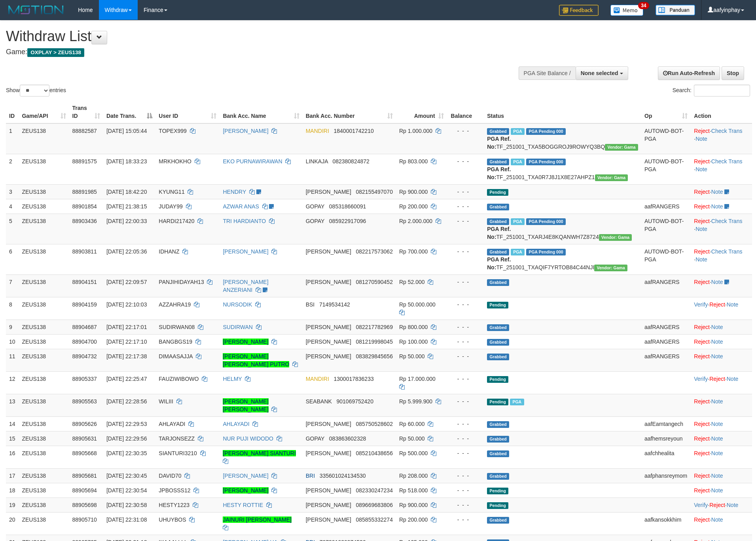 The image size is (756, 541). Describe the element at coordinates (84, 192) in the screenshot. I see `span: 88891985` at that location.